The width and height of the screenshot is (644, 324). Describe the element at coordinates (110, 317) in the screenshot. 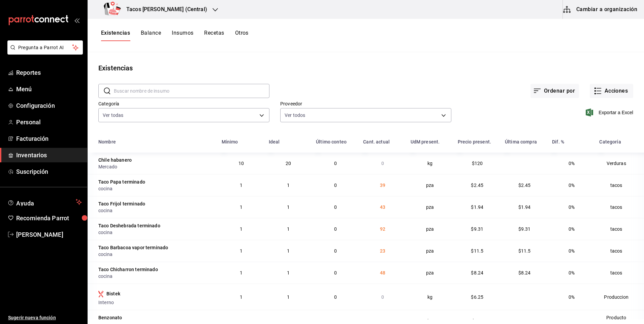

I see `div: Benzonato` at that location.